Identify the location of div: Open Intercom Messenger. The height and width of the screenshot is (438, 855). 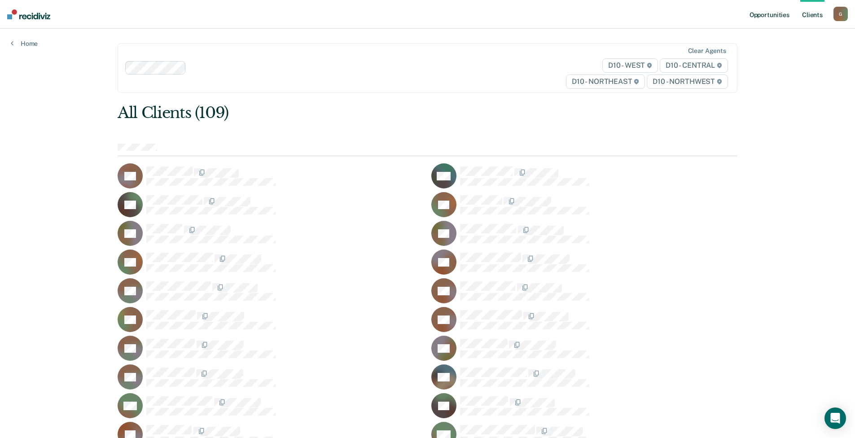
(835, 418).